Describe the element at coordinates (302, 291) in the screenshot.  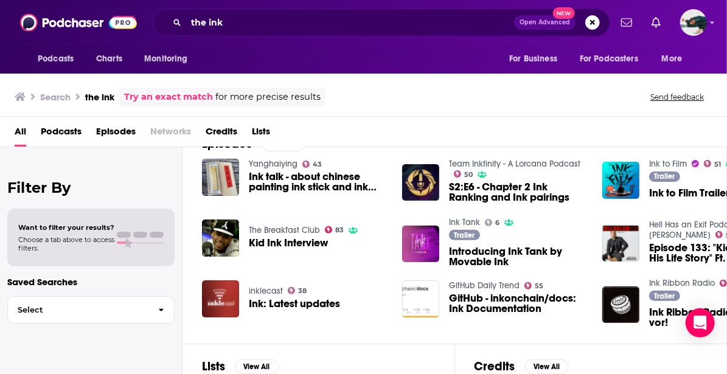
I see `span: 38` at that location.